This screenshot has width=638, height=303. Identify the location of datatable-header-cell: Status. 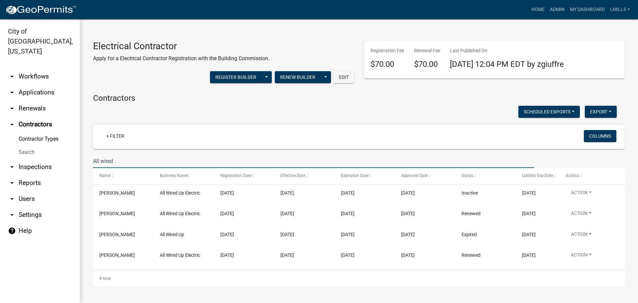
(485, 176).